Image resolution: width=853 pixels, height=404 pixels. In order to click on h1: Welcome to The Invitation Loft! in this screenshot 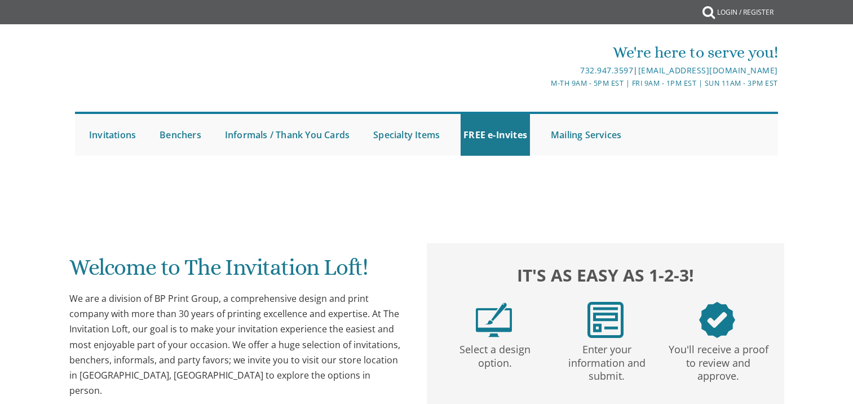, I will do `click(237, 271)`.